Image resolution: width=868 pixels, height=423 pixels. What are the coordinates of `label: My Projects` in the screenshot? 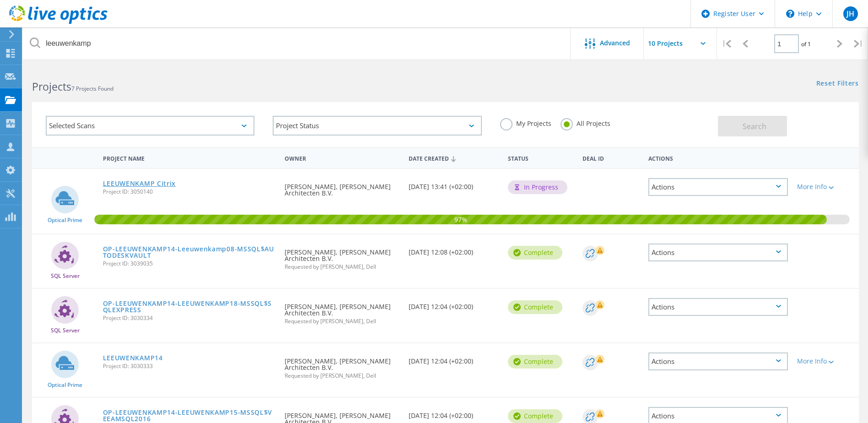 It's located at (526, 122).